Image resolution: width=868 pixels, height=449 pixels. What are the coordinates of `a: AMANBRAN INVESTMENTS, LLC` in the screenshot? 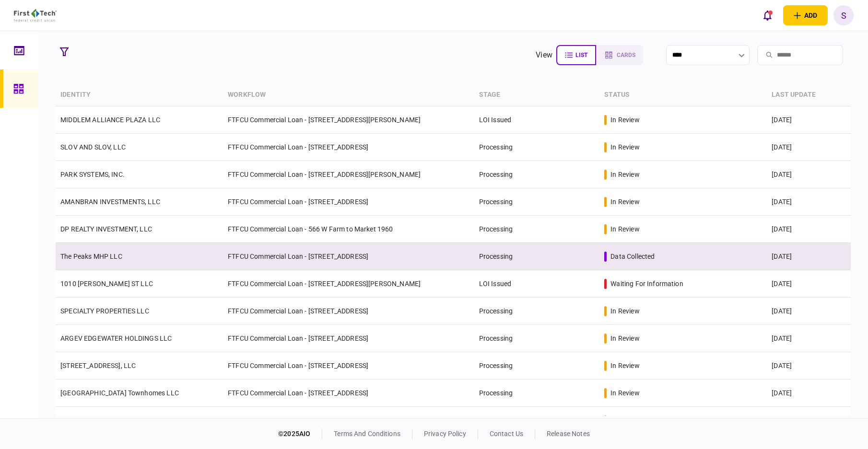 It's located at (110, 202).